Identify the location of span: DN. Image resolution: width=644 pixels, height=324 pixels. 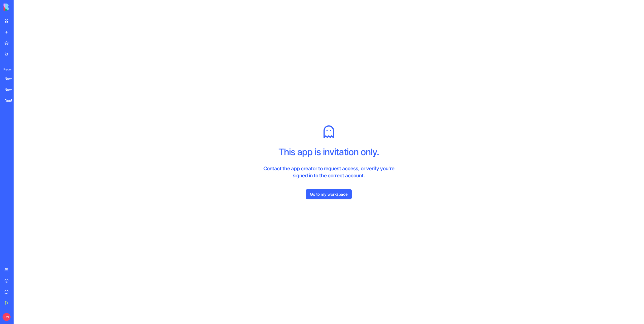
(6, 317).